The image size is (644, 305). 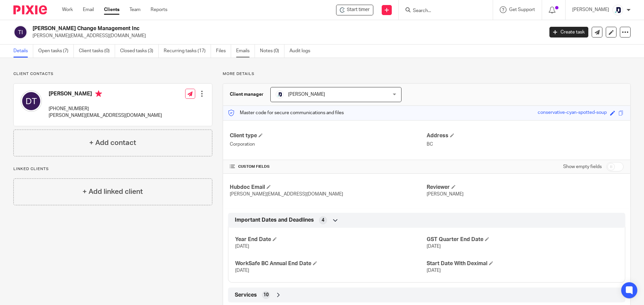 What do you see at coordinates (522, 240) in the screenshot?
I see `h4: GST Quarter End Date` at bounding box center [522, 240].